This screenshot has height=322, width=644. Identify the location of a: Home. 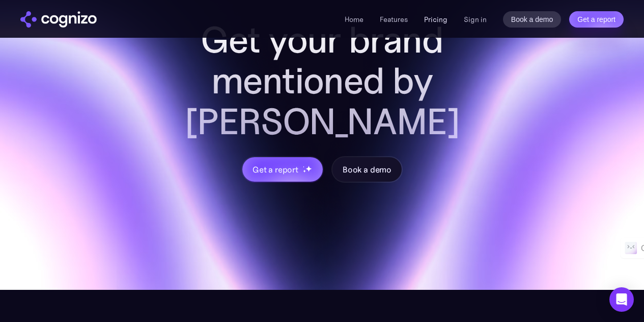
(354, 20).